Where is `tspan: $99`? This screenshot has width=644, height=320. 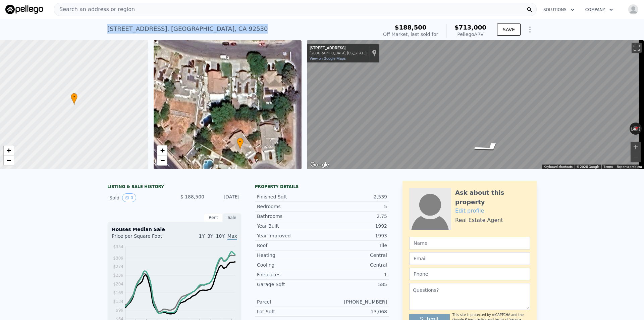 tspan: $99 is located at coordinates (120, 310).